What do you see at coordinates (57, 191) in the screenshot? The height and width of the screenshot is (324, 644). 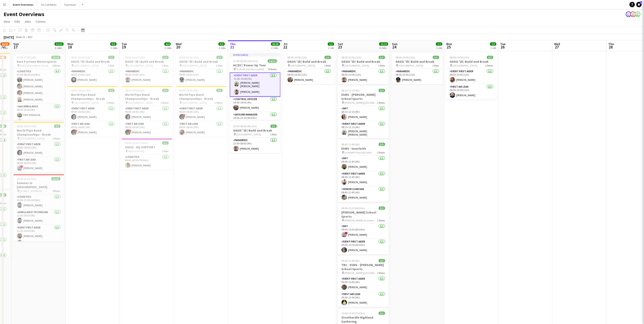 I see `span: 8 Roles` at bounding box center [57, 191].